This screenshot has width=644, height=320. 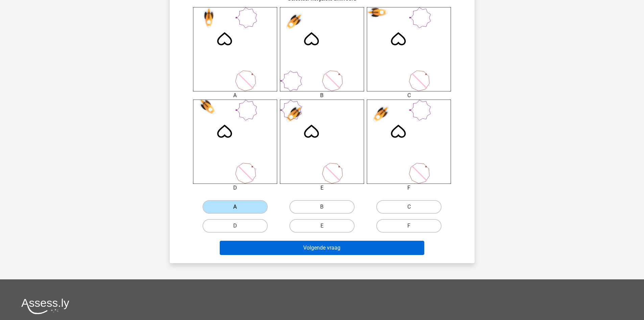 What do you see at coordinates (409, 226) in the screenshot?
I see `label: F` at bounding box center [409, 226].